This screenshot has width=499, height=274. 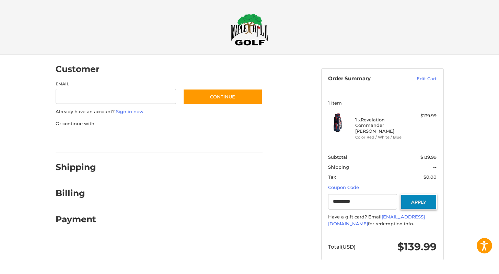 What do you see at coordinates (344, 188) in the screenshot?
I see `a: Coupon Code` at bounding box center [344, 188].